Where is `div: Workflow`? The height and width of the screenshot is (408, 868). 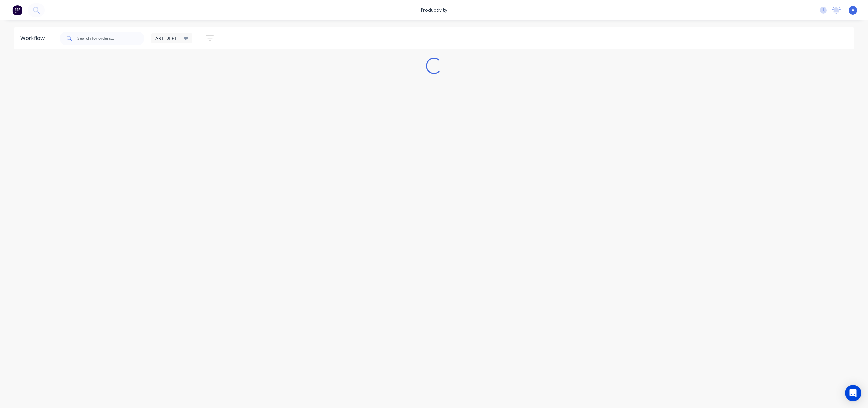
div: Workflow is located at coordinates (34, 38).